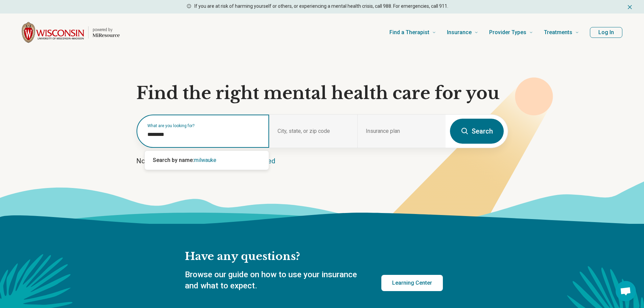  What do you see at coordinates (204, 126) in the screenshot?
I see `label: What are you looking for?` at bounding box center [204, 126].